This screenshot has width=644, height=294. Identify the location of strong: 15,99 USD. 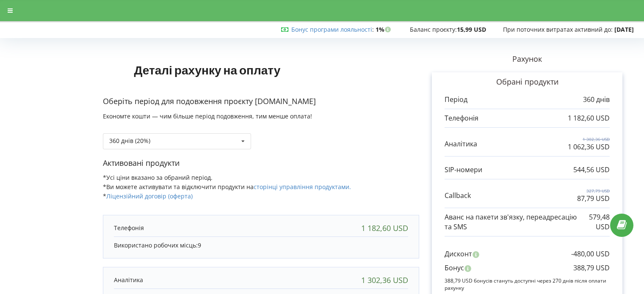
(471, 29).